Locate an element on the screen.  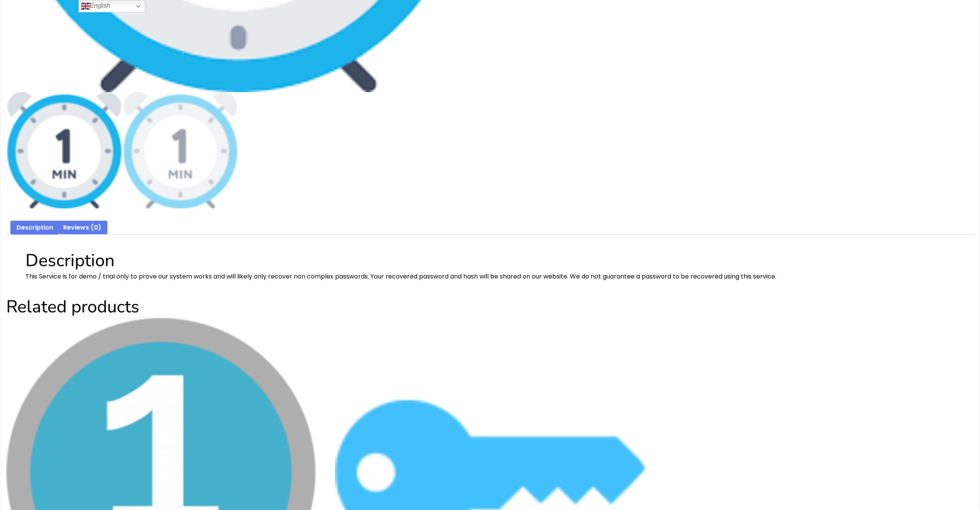
img: en is located at coordinates (85, 7).